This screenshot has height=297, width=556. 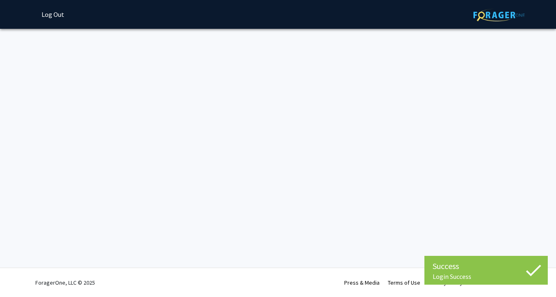 I want to click on div: Login Success, so click(x=486, y=276).